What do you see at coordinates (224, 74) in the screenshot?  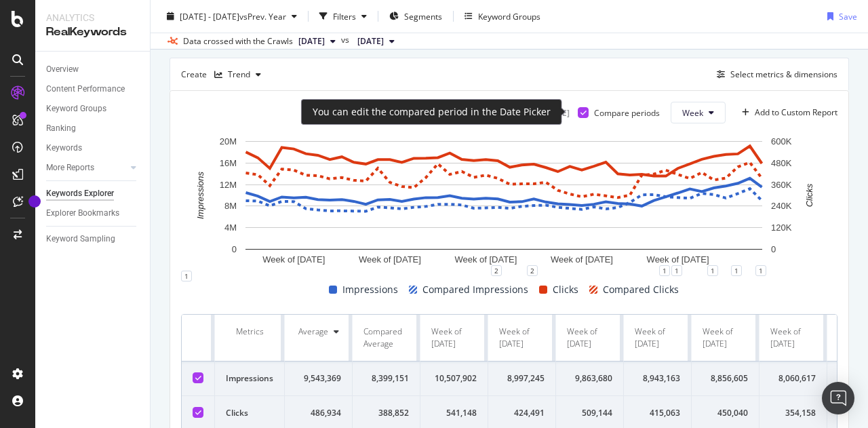 I see `div: Create` at bounding box center [224, 74].